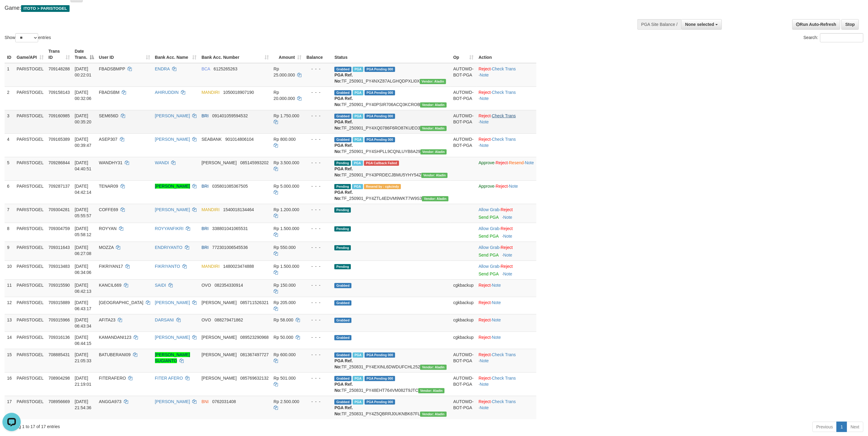 The width and height of the screenshot is (868, 436). I want to click on span: PGA Pending, so click(380, 140).